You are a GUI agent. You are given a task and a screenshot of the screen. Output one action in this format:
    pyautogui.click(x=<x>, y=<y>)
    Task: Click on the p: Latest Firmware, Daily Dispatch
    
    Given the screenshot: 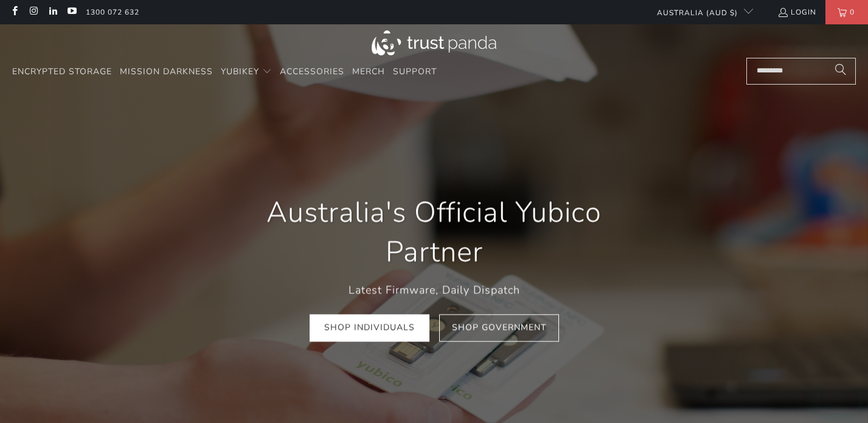 What is the action you would take?
    pyautogui.click(x=434, y=290)
    